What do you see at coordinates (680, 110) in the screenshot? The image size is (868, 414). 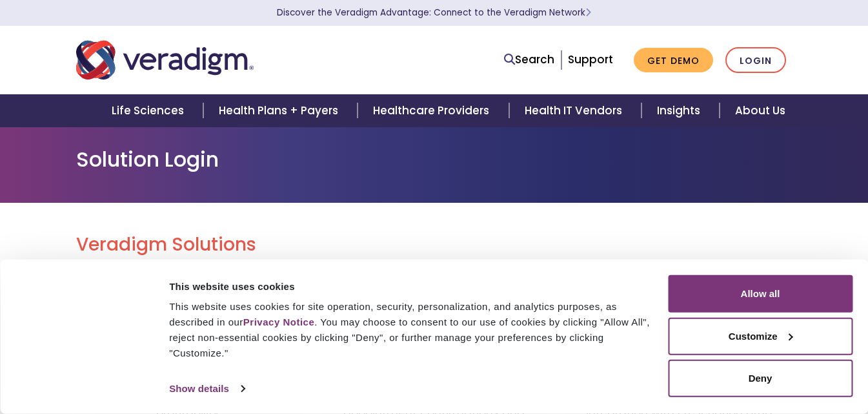 I see `a: Insights` at bounding box center [680, 110].